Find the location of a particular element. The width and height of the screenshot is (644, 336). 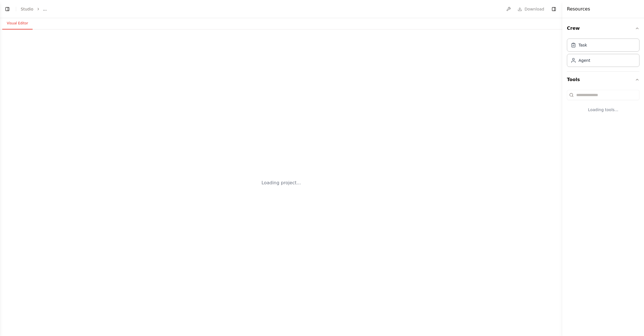

div: Loading project... is located at coordinates (281, 183).